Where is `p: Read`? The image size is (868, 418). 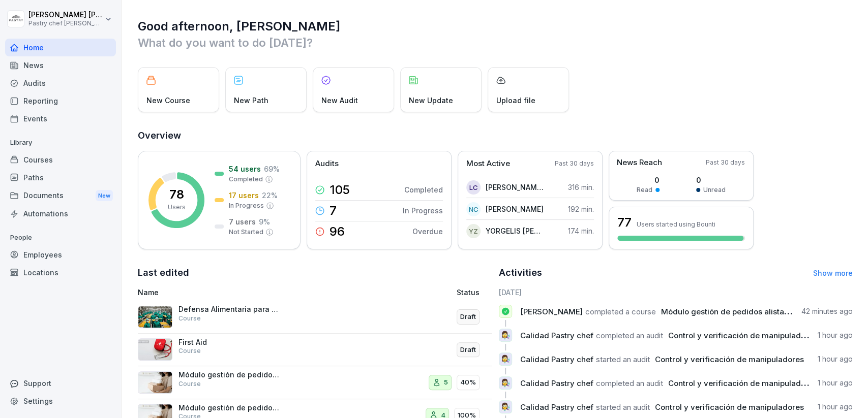 p: Read is located at coordinates (644, 190).